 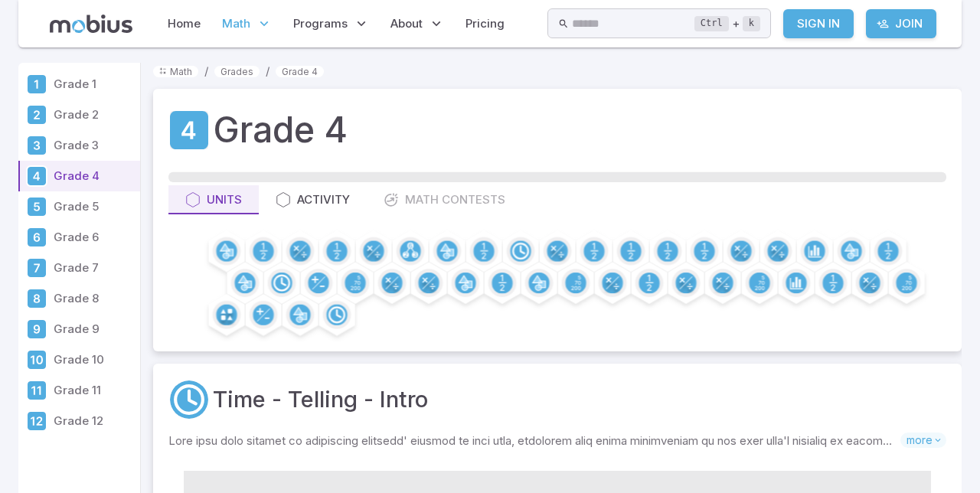 What do you see at coordinates (93, 360) in the screenshot?
I see `p: Grade 10` at bounding box center [93, 360].